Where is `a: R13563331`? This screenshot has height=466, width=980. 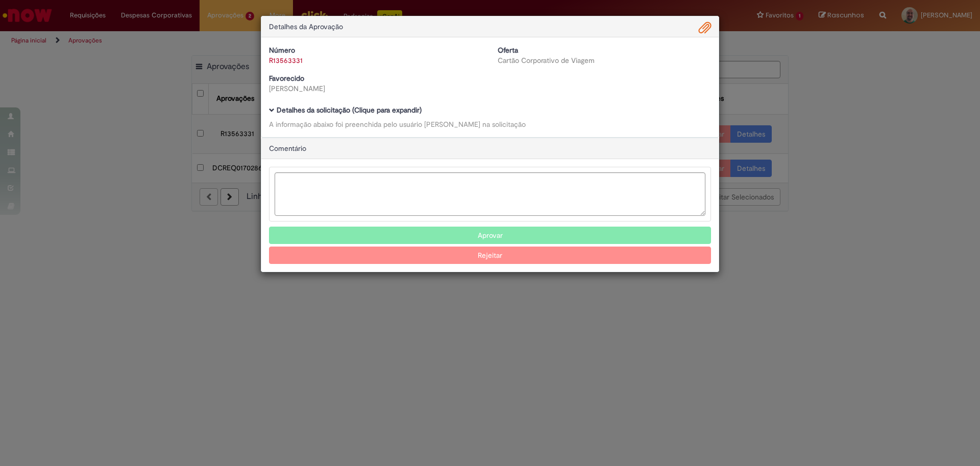
a: R13563331 is located at coordinates (286, 61).